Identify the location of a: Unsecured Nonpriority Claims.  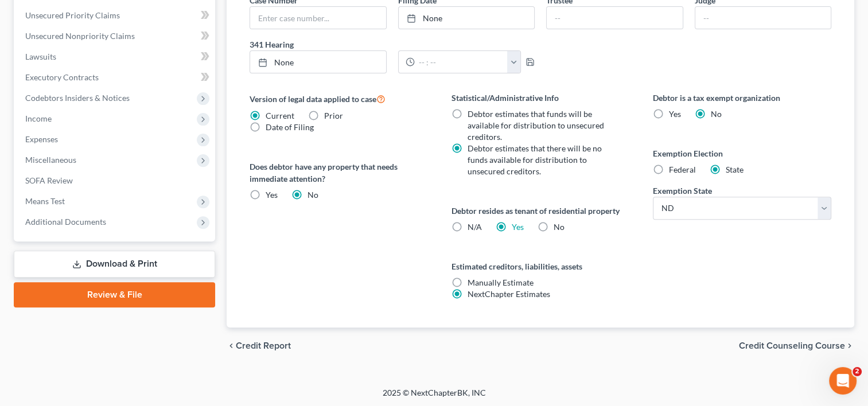
(115, 36).